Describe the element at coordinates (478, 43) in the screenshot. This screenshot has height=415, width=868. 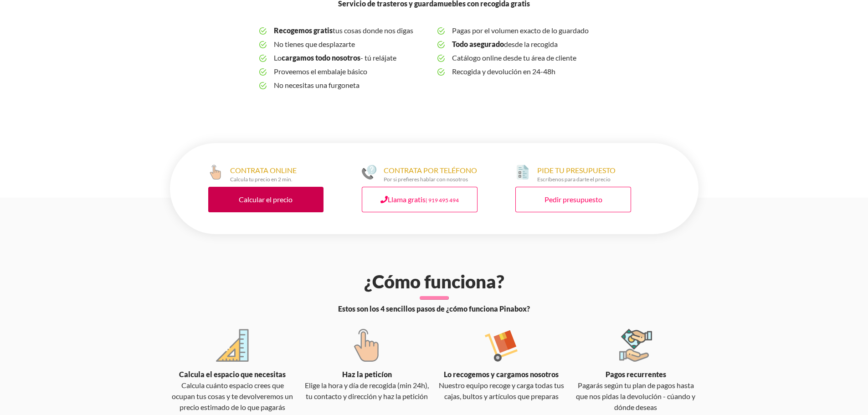
I see `b: Todo asegurado` at that location.